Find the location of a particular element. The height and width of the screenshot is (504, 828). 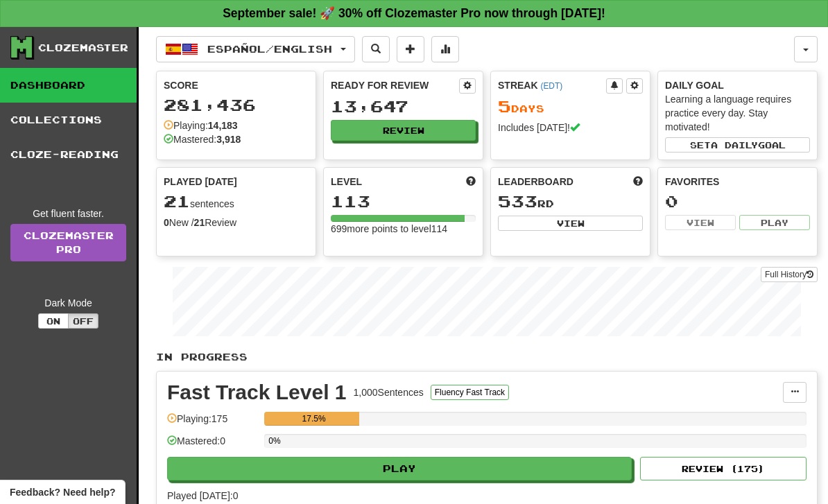

button: Off is located at coordinates (83, 321).